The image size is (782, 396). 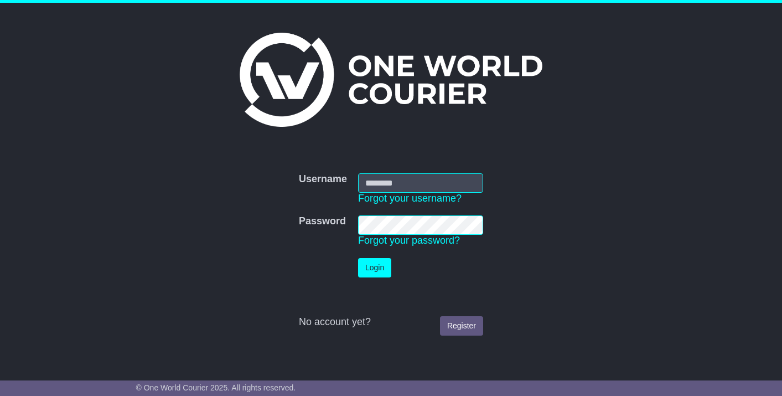 What do you see at coordinates (322, 221) in the screenshot?
I see `label: Password` at bounding box center [322, 221].